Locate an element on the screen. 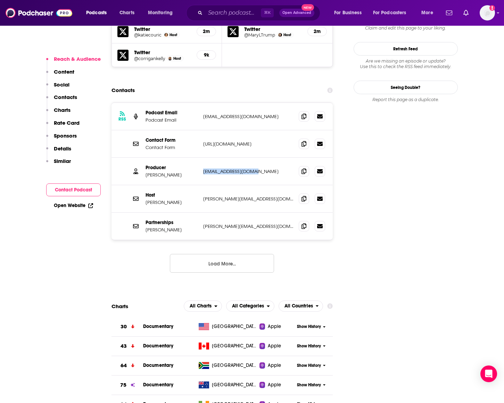  span: All Countries is located at coordinates (299, 306).